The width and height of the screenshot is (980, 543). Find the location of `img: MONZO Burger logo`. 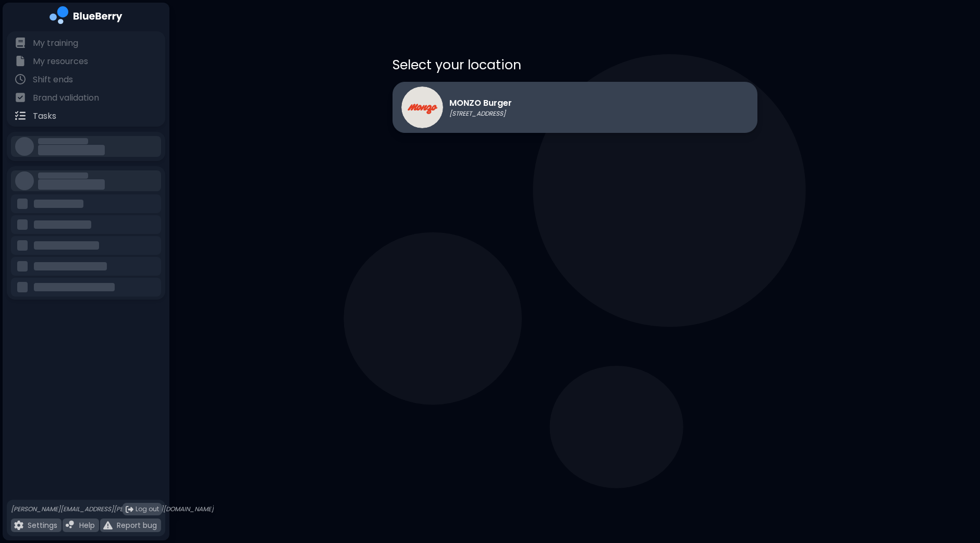

img: MONZO Burger logo is located at coordinates (422, 107).